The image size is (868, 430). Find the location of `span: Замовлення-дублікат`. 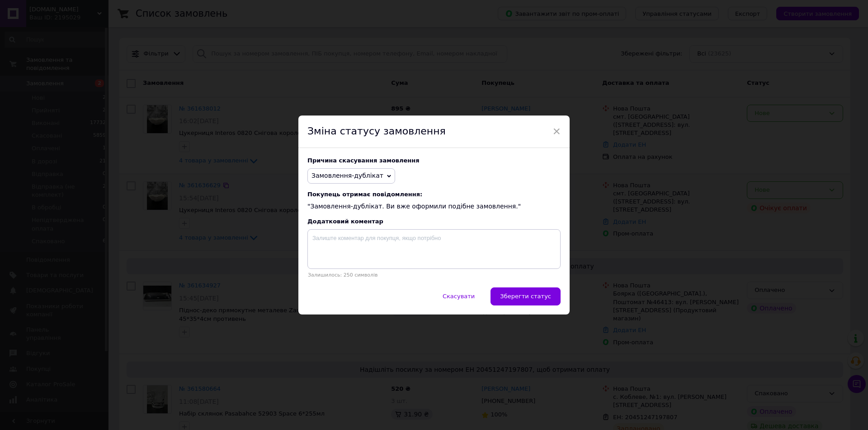

span: Замовлення-дублікат is located at coordinates (347, 175).